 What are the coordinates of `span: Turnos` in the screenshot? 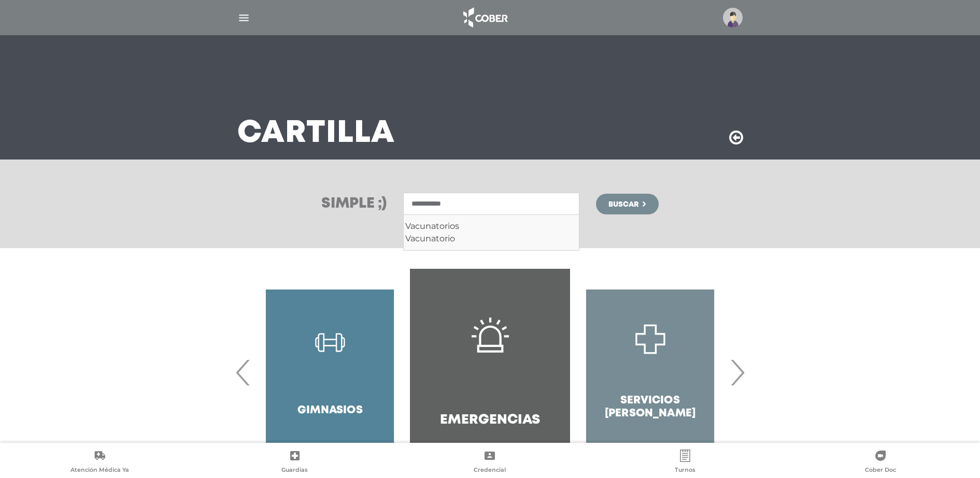 It's located at (685, 471).